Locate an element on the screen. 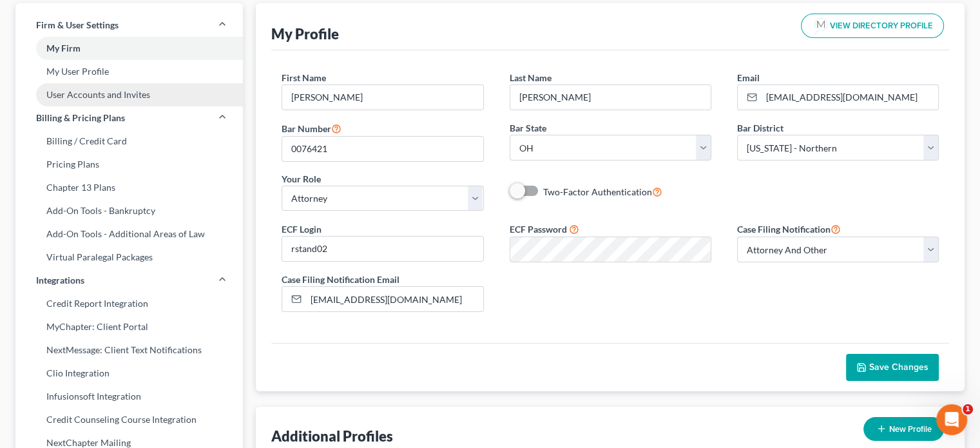  input: Enter first name... is located at coordinates (382, 98).